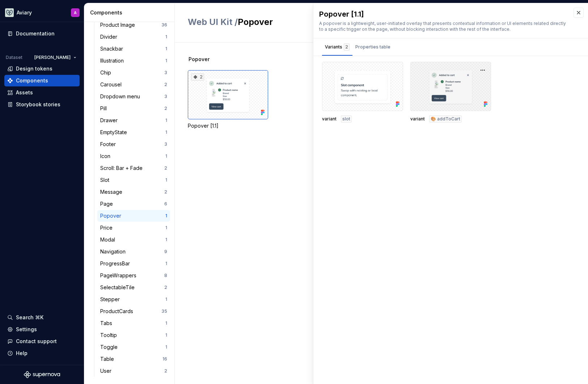  Describe the element at coordinates (134, 275) in the screenshot. I see `a: PageWrappers8` at that location.